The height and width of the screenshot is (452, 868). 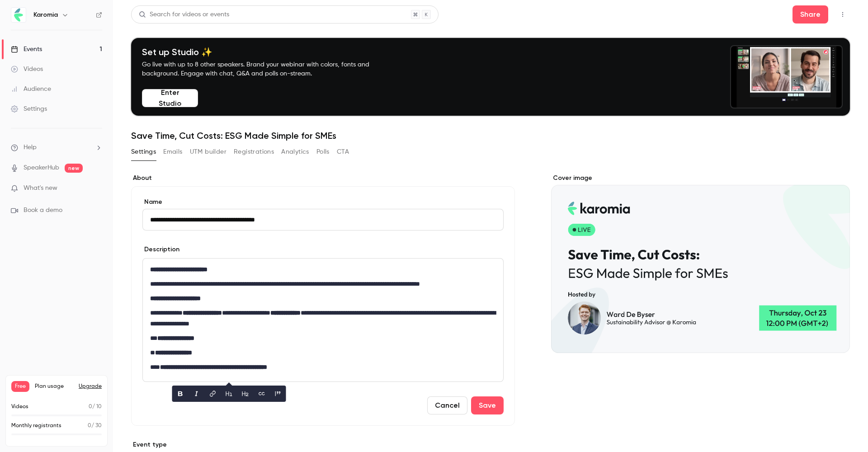 I want to click on section: Cover image, so click(x=701, y=263).